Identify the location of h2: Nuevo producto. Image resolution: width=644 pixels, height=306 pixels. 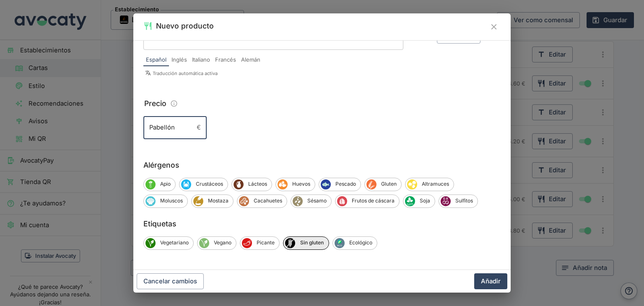
(185, 26).